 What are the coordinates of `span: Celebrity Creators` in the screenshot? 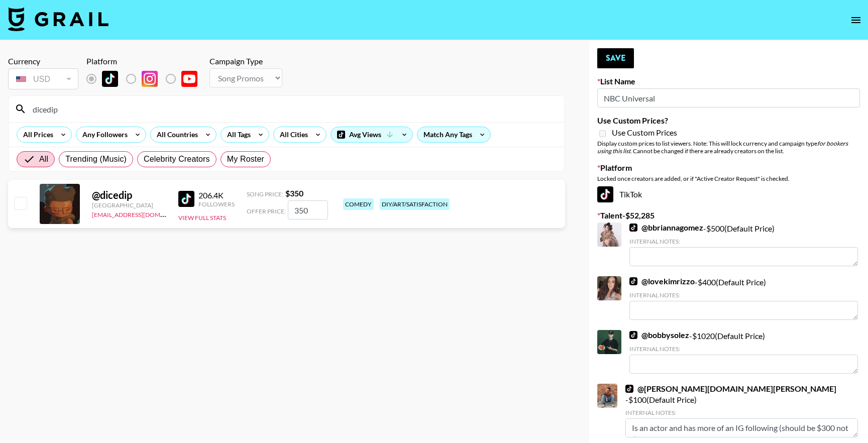 It's located at (176, 159).